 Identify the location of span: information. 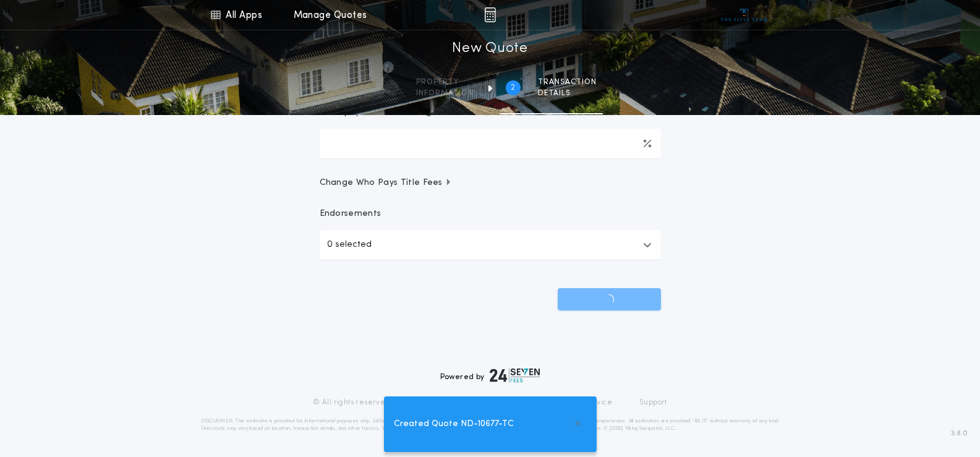
(444, 93).